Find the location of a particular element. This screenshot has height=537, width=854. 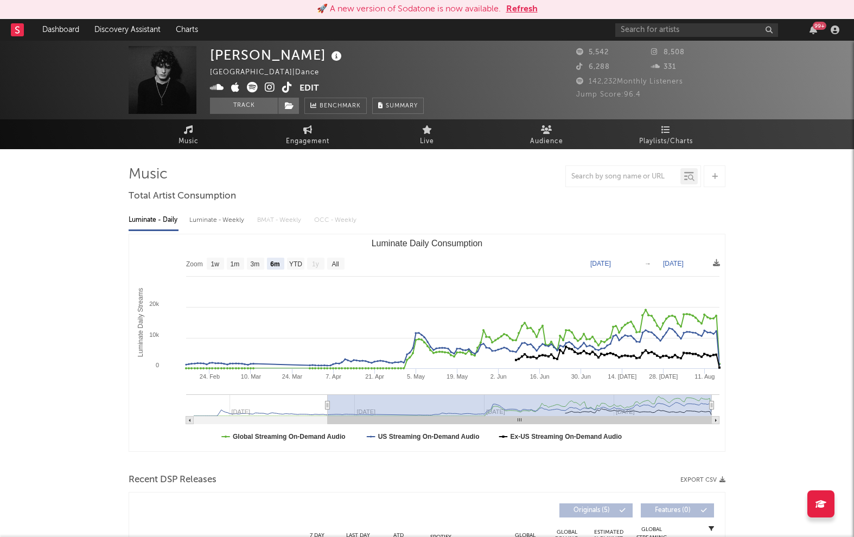

button: 99+ is located at coordinates (813, 30).